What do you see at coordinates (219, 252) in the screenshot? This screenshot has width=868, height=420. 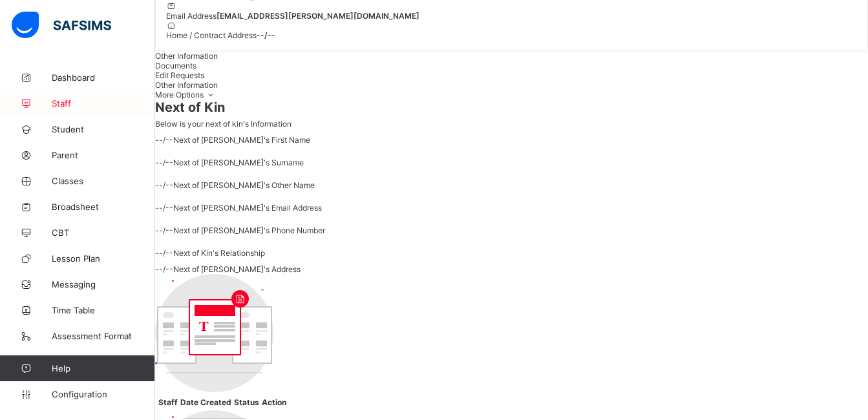 I see `span: Next of Kin's Relationship` at bounding box center [219, 252].